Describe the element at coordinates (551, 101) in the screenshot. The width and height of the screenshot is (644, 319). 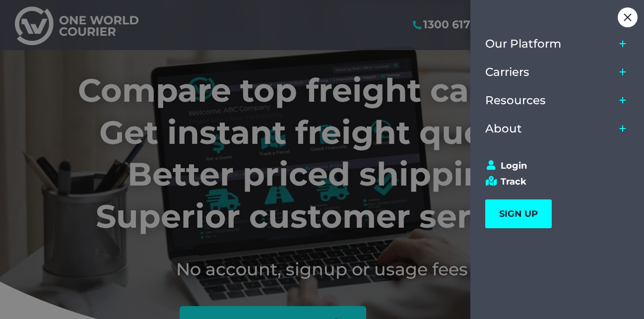
I see `a: Resources` at that location.